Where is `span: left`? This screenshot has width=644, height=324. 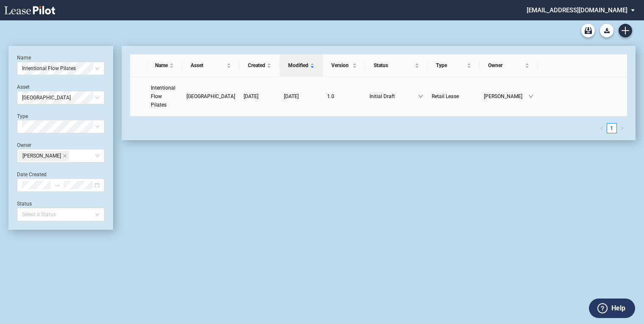
span: left is located at coordinates (602, 128).